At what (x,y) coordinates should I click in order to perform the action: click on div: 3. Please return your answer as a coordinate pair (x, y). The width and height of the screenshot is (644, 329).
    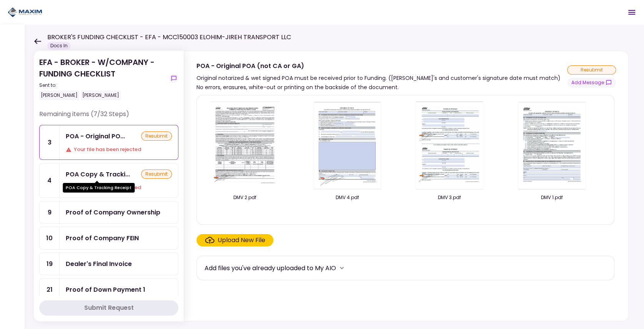
    Looking at the image, I should click on (50, 142).